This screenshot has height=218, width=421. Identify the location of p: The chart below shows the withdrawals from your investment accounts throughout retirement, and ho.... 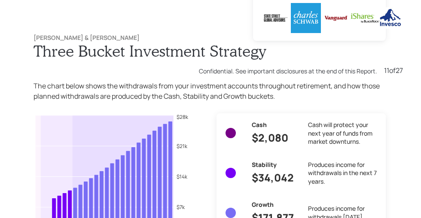
(210, 91).